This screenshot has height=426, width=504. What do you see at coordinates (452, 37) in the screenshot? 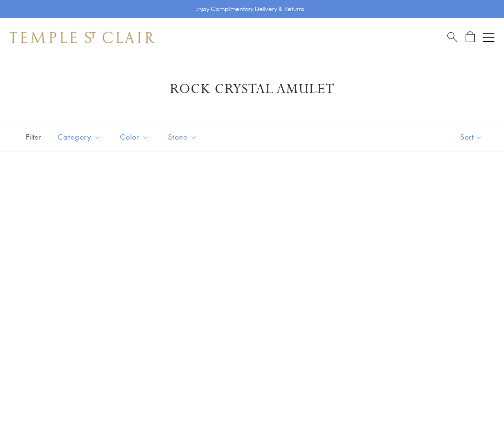
I see `a: Search` at bounding box center [452, 37].